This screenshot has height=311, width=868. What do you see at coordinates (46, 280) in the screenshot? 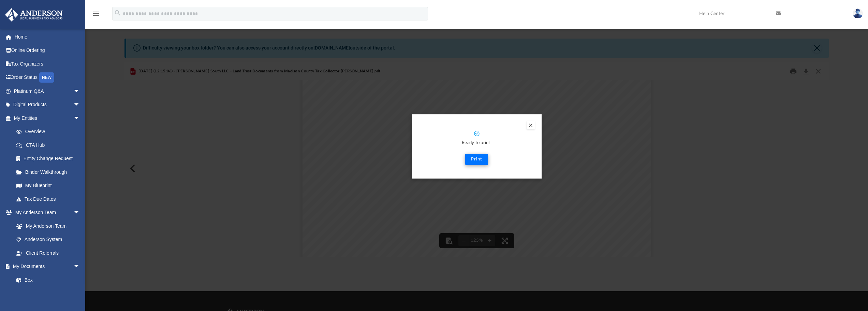
I see `a: Box` at bounding box center [46, 280].